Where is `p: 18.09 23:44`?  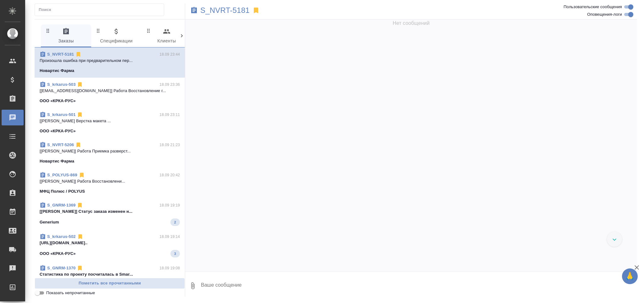 p: 18.09 23:44 is located at coordinates (170, 54).